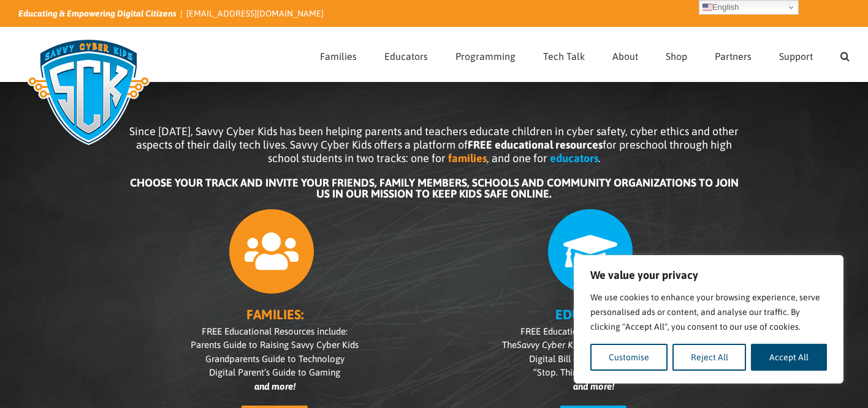 The width and height of the screenshot is (868, 408). Describe the element at coordinates (275, 372) in the screenshot. I see `span: Digital Parent’s Guide to Gaming` at that location.